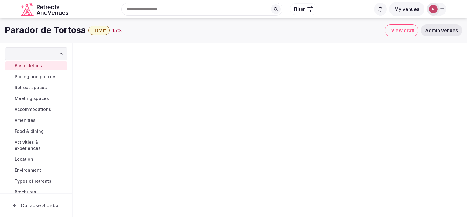  Describe the element at coordinates (24, 159) in the screenshot. I see `span: Location` at that location.